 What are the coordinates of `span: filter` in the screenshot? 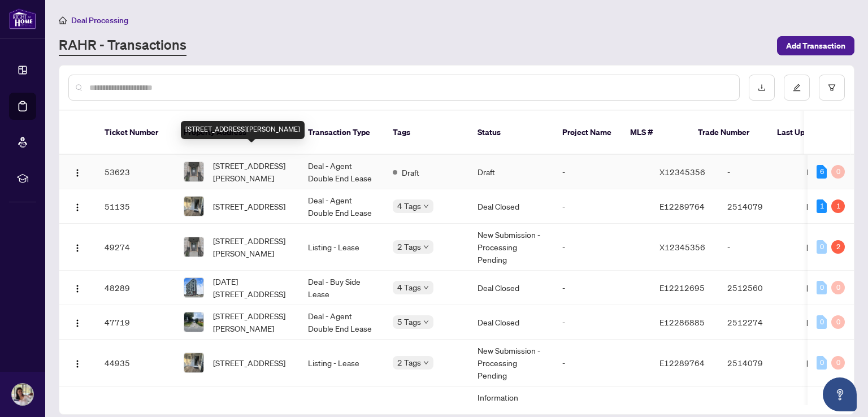 It's located at (832, 88).